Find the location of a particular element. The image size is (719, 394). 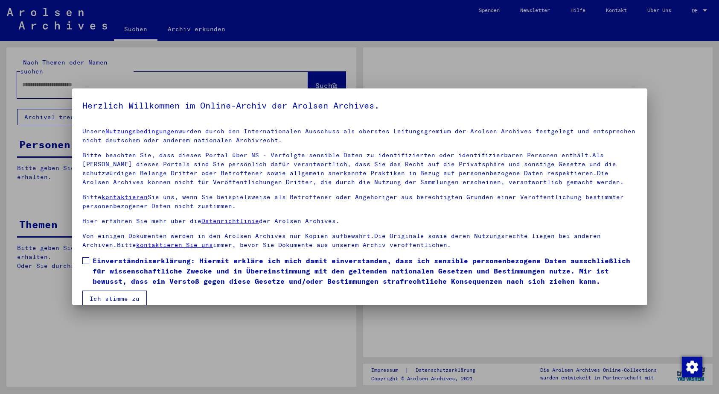

button: Ich stimme zu is located at coordinates (114, 298).